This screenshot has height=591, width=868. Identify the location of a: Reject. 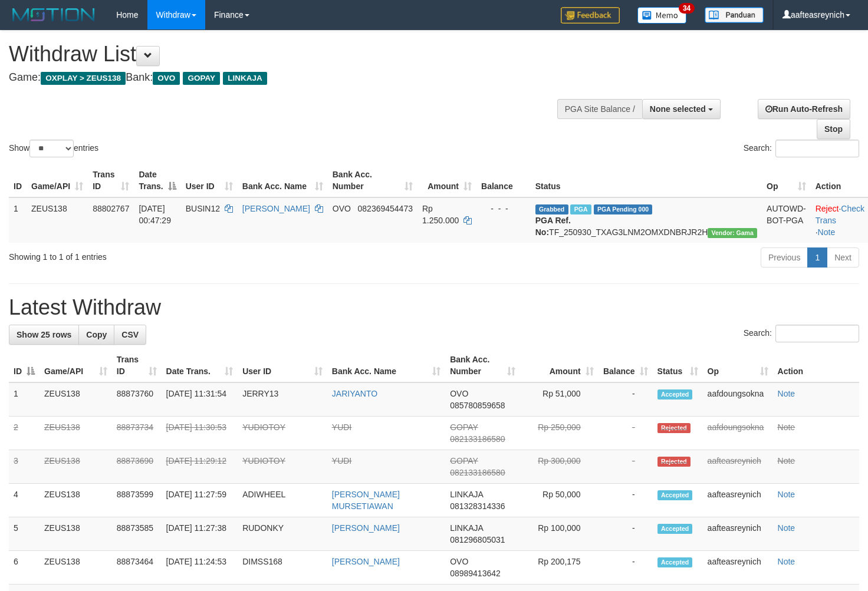
(827, 208).